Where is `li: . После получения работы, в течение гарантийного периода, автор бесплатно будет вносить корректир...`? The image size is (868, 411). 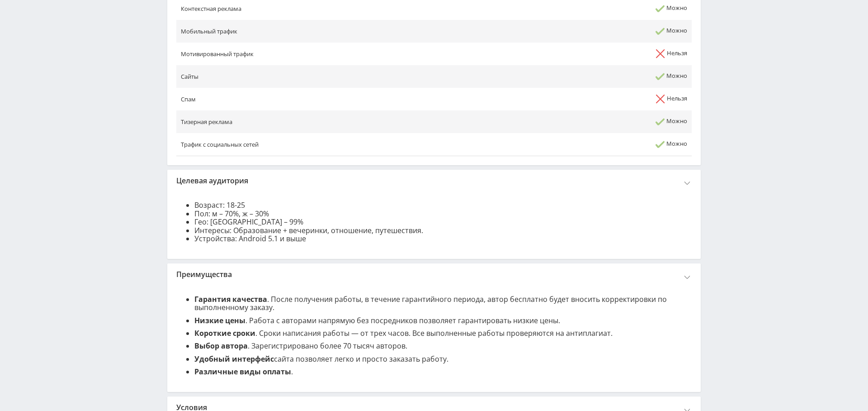 li: . После получения работы, в течение гарантийного периода, автор бесплатно будет вносить корректир... is located at coordinates (443, 303).